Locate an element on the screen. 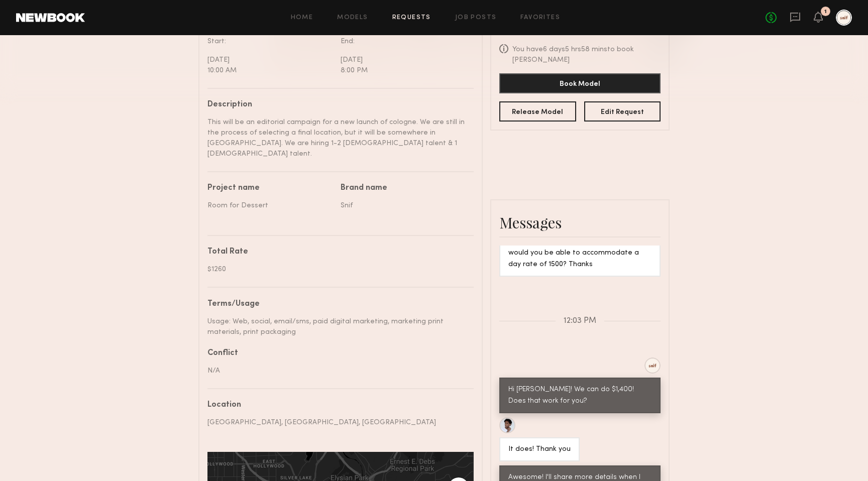  a: Models is located at coordinates (352, 17).